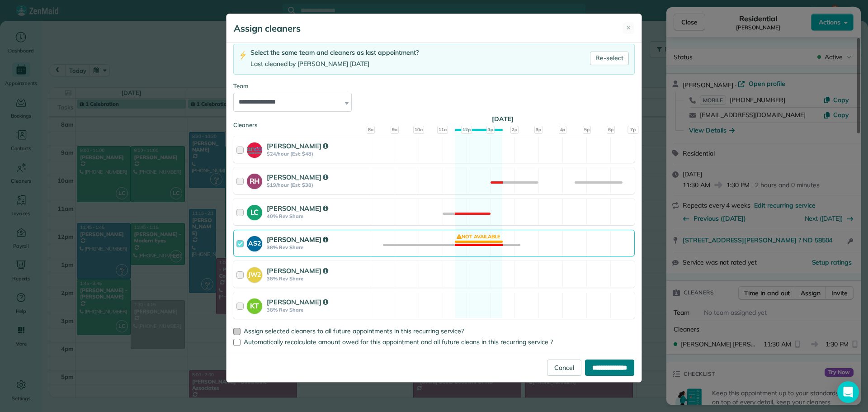 This screenshot has width=868, height=412. What do you see at coordinates (434, 122) in the screenshot?
I see `div: Cleaners` at bounding box center [434, 122].